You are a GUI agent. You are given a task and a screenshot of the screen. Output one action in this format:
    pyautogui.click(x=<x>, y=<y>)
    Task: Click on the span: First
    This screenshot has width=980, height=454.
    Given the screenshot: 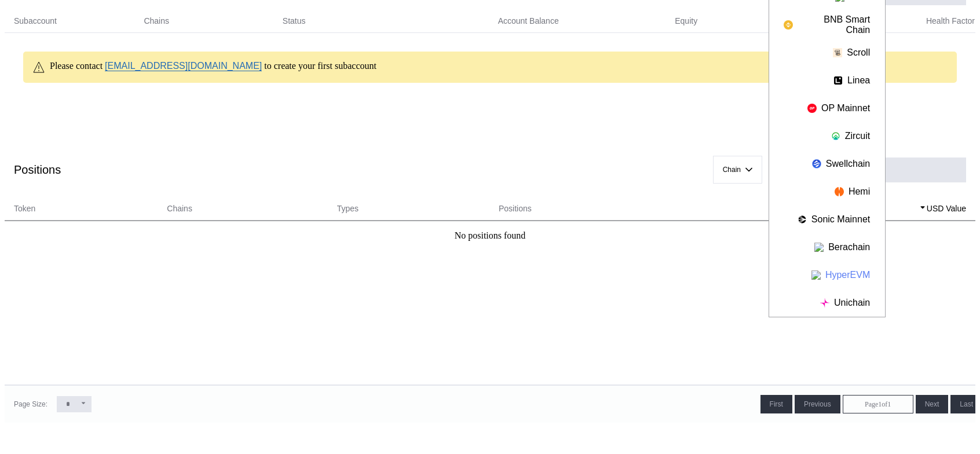 What is the action you would take?
    pyautogui.click(x=776, y=404)
    